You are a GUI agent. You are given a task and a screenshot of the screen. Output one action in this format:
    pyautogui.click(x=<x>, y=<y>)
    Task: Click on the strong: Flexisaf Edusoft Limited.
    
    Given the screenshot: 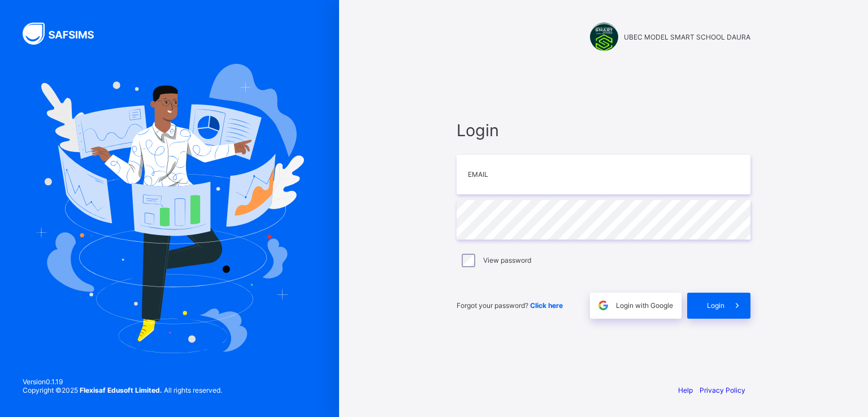 What is the action you would take?
    pyautogui.click(x=121, y=390)
    